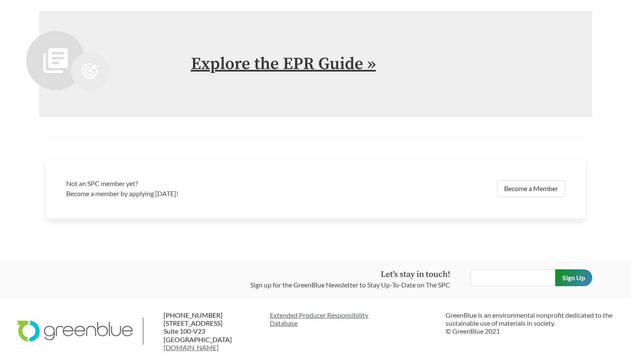  Describe the element at coordinates (283, 64) in the screenshot. I see `a: Explore the EPR Guide »` at that location.